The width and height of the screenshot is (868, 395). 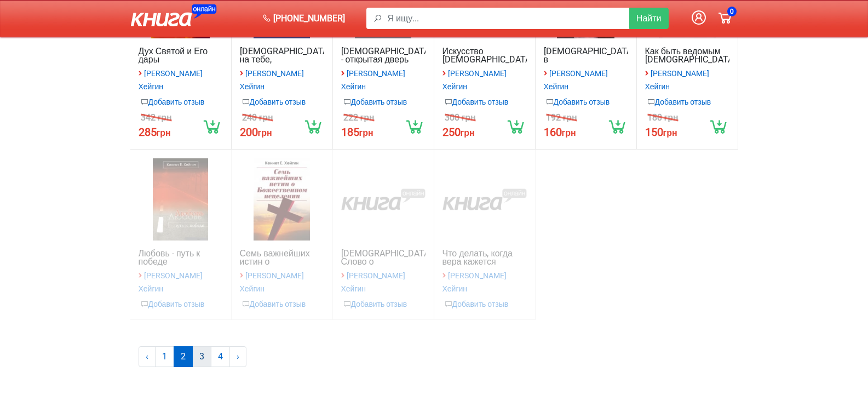 What do you see at coordinates (181, 257) in the screenshot?
I see `a: Любовь - путь к победе` at bounding box center [181, 257].